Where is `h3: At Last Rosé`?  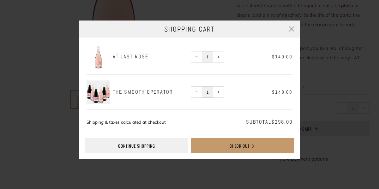 h3: At Last Rosé is located at coordinates (151, 57).